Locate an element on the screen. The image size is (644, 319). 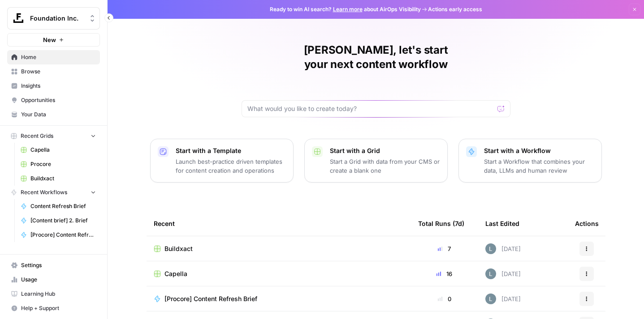
span: Help + Support is located at coordinates (58, 309).